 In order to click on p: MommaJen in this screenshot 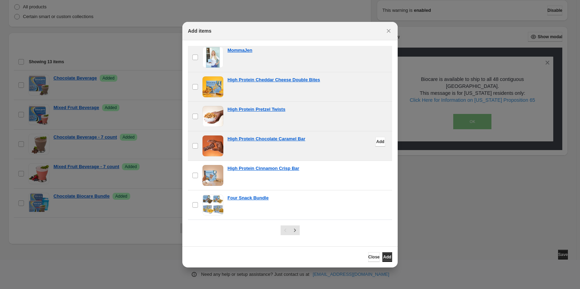, I will do `click(240, 50)`.